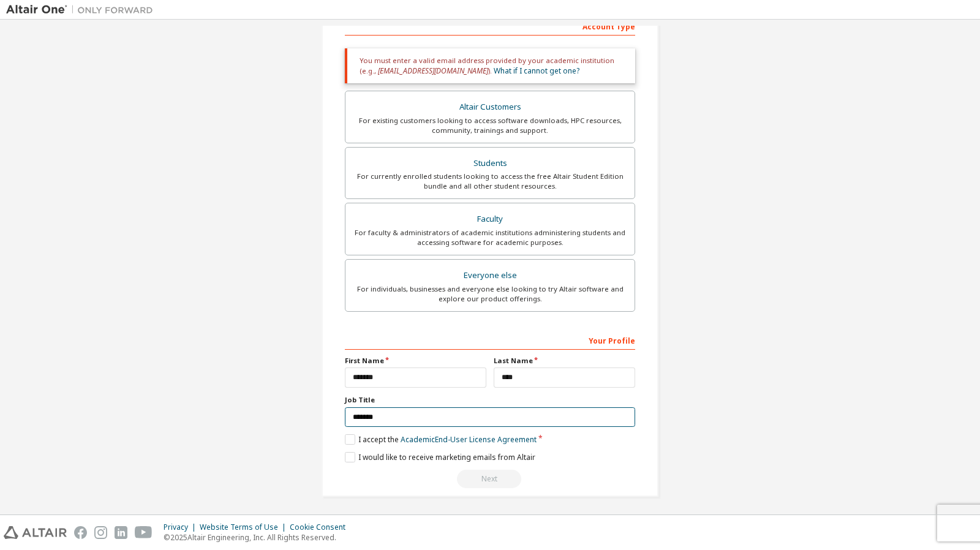 This screenshot has height=550, width=980. Describe the element at coordinates (490, 340) in the screenshot. I see `div: Your Profile` at that location.